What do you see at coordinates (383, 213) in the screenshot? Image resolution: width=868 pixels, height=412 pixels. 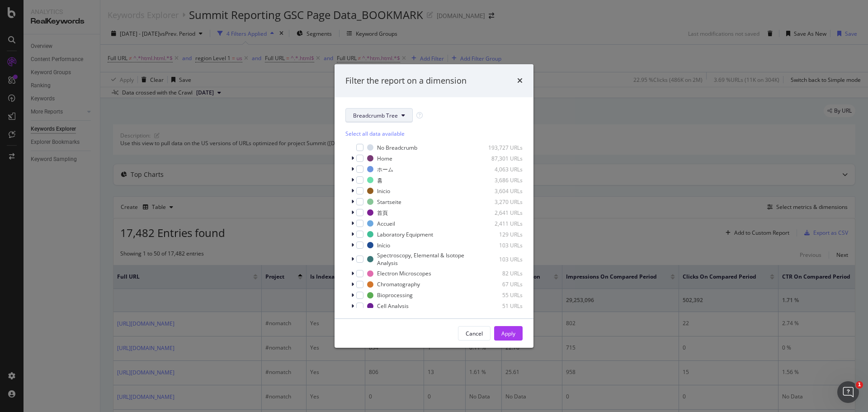 I see `div: 首頁` at bounding box center [383, 213].